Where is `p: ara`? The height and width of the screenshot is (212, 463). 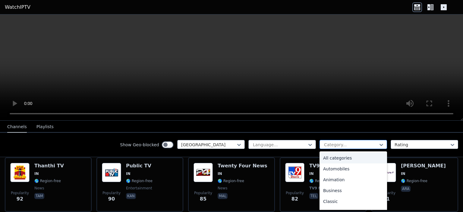 p: ara is located at coordinates (405, 189).